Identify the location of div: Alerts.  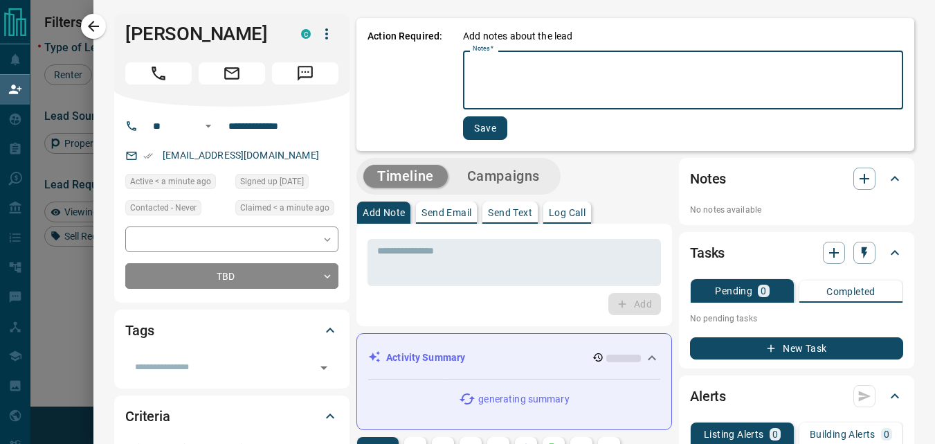
(797, 396).